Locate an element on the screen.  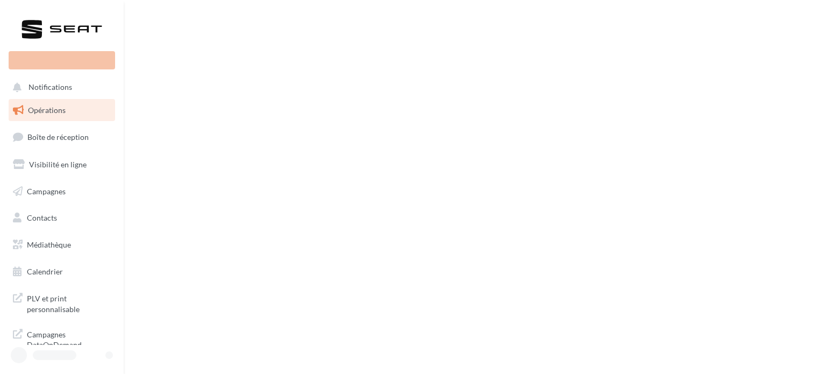
a: Campagnes is located at coordinates (62, 191).